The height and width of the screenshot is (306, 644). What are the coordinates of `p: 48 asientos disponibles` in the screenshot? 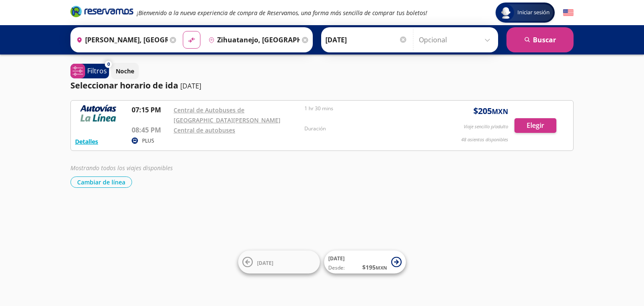 It's located at (485, 140).